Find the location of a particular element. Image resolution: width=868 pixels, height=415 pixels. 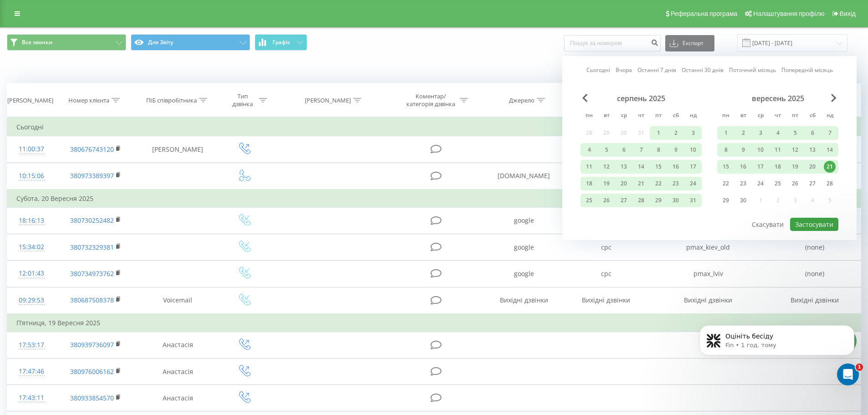

div: 6 is located at coordinates (624, 149).